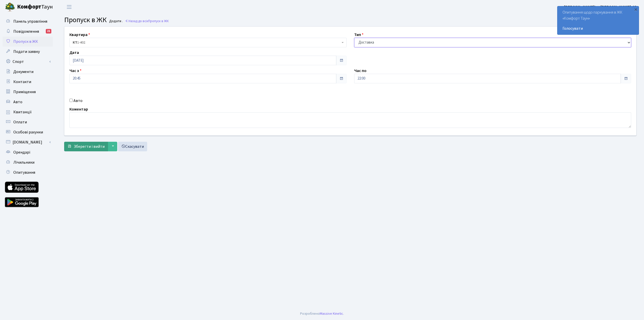  I want to click on label: Коментар, so click(79, 110).